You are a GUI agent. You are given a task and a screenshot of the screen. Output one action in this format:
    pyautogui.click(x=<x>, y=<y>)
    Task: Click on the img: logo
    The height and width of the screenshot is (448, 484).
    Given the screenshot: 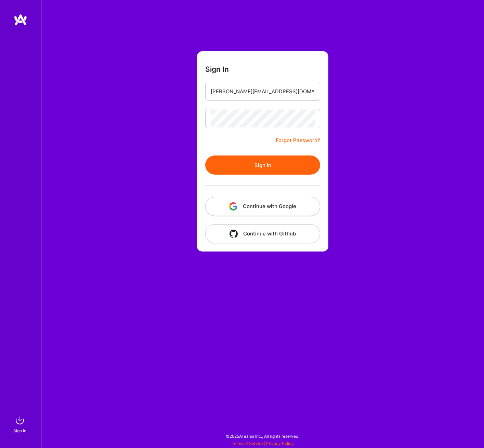 What is the action you would take?
    pyautogui.click(x=21, y=20)
    